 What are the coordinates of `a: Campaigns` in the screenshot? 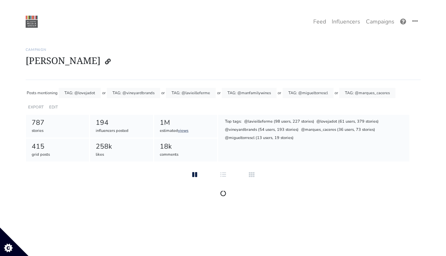 It's located at (380, 22).